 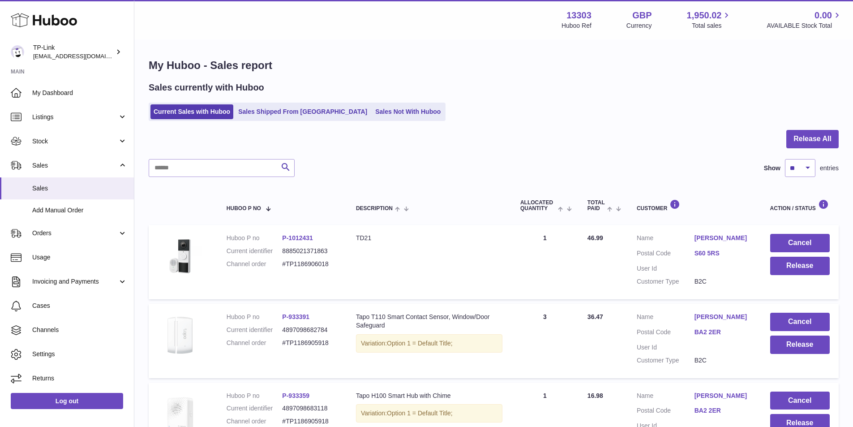 I want to click on span: Listings, so click(x=75, y=117).